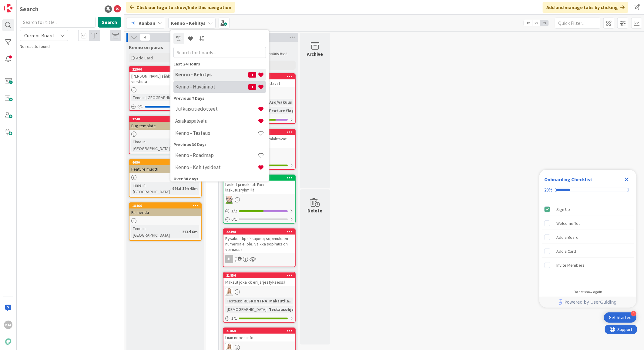  What do you see at coordinates (234, 211) in the screenshot?
I see `span: 1 / 2` at bounding box center [234, 211].